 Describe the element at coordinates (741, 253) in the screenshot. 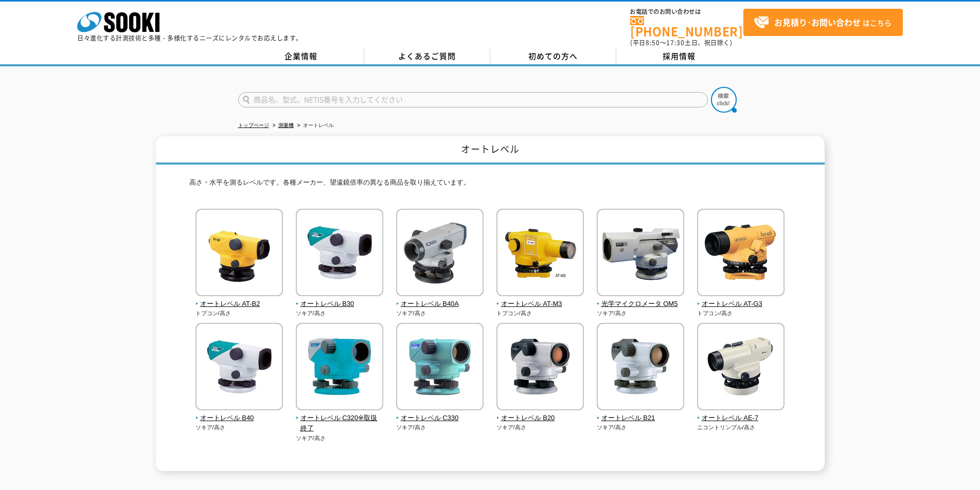

I see `img: オートレベル AT-G3` at that location.